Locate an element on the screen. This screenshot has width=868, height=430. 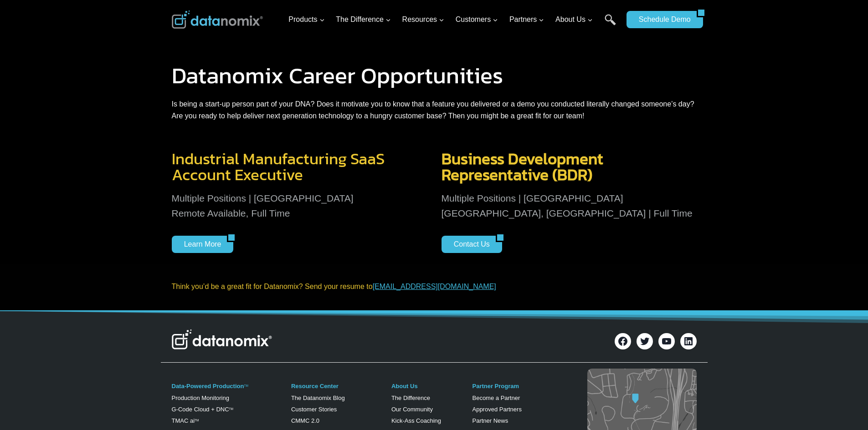
span: Partners is located at coordinates (527, 19).